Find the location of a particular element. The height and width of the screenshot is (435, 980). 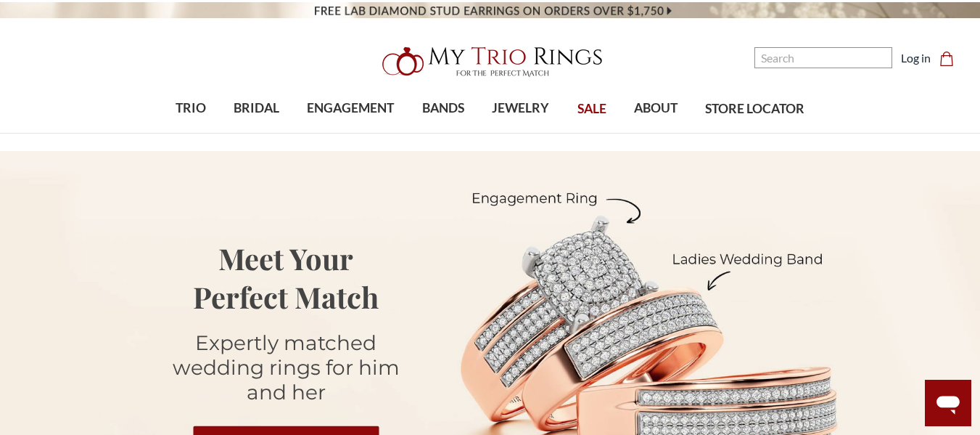

span: STORE LOCATOR is located at coordinates (754, 109).